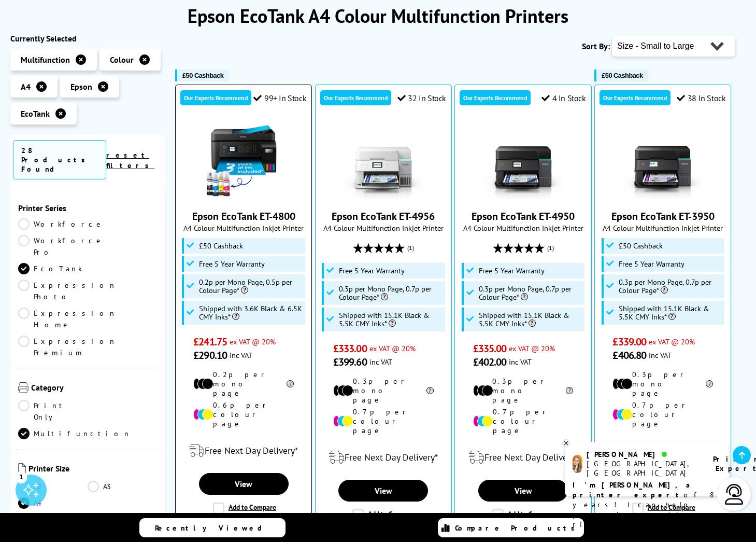  I want to click on div: 1, so click(21, 476).